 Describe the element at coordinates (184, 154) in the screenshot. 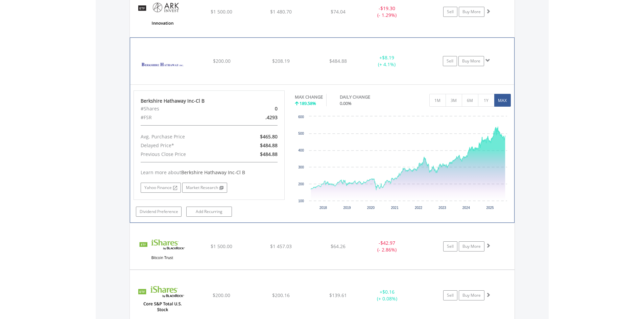

I see `div: Previous Close Price` at that location.